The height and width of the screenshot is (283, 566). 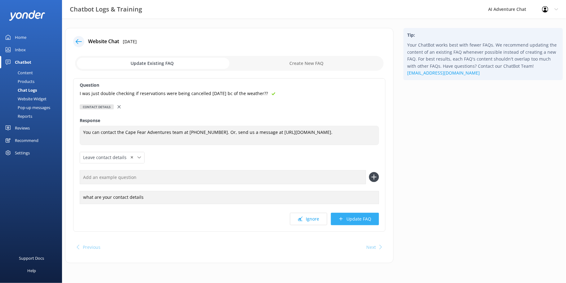 I want to click on div: Website Widget, so click(x=25, y=99).